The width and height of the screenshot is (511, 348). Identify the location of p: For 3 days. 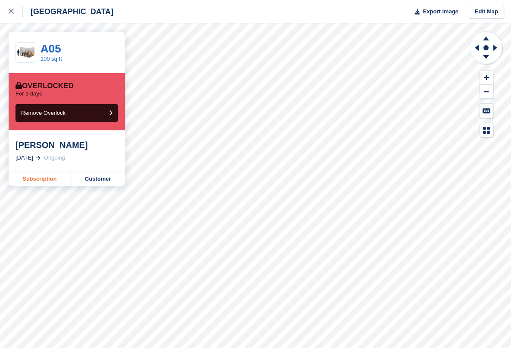
(28, 94).